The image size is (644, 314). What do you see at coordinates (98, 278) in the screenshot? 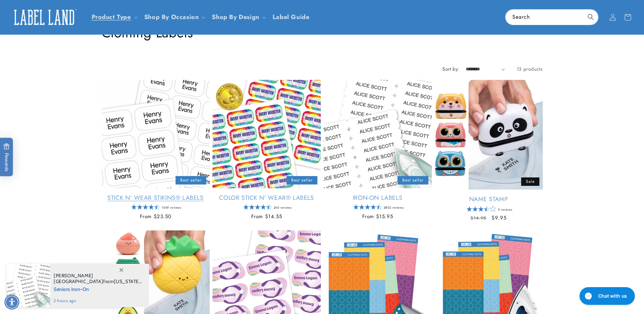
I see `span: from , purchased` at bounding box center [98, 278].